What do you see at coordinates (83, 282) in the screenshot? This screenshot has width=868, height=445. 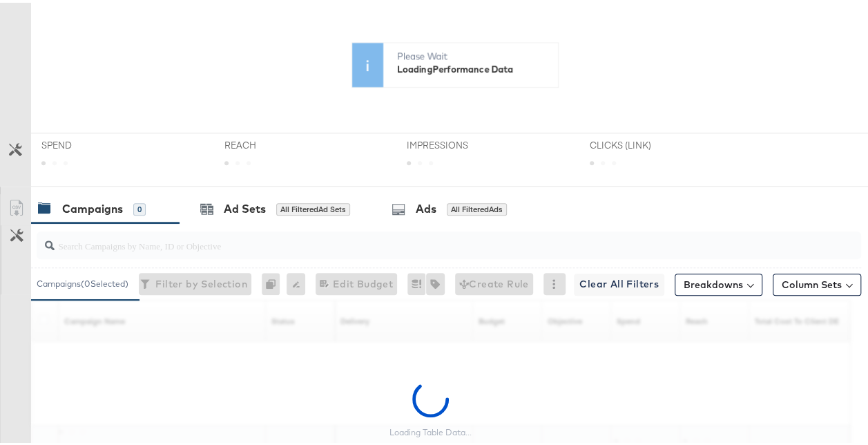 I see `div: Campaigns ( 0 Selected)` at bounding box center [83, 282].